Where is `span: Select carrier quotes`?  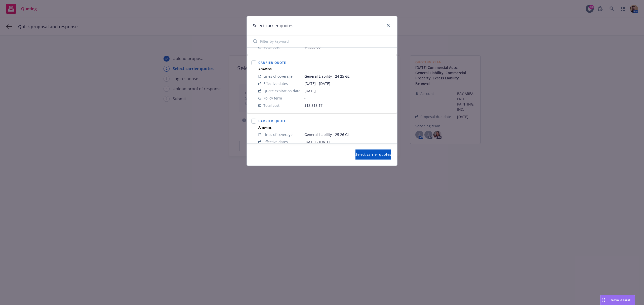 span: Select carrier quotes is located at coordinates (374, 154).